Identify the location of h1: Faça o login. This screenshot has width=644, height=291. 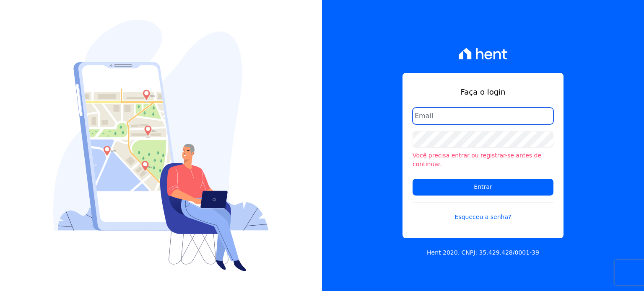
(482, 92).